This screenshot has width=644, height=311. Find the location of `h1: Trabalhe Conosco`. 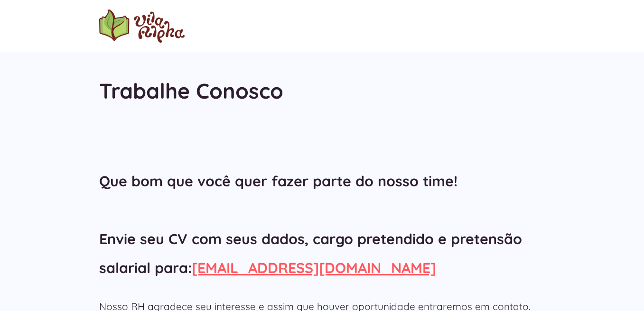

h1: Trabalhe Conosco is located at coordinates (322, 90).